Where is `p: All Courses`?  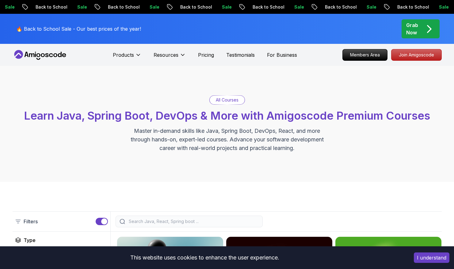 p: All Courses is located at coordinates (227, 100).